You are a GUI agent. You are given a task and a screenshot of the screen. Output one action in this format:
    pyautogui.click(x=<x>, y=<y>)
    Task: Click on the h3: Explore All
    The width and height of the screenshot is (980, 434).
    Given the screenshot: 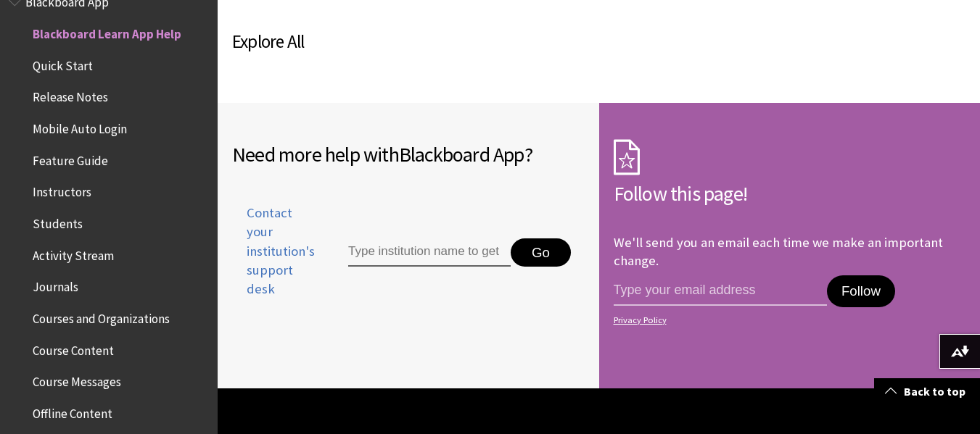 What is the action you would take?
    pyautogui.click(x=491, y=42)
    